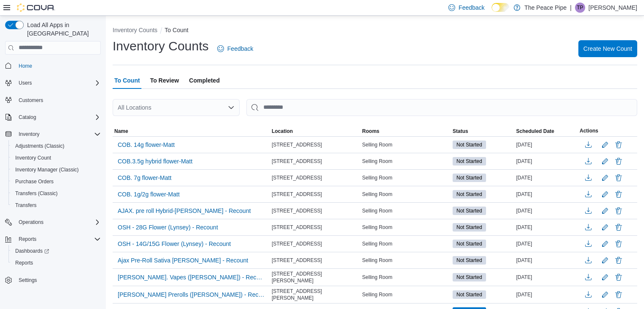 The width and height of the screenshot is (644, 309). Describe the element at coordinates (27, 280) in the screenshot. I see `a: Settings` at that location.